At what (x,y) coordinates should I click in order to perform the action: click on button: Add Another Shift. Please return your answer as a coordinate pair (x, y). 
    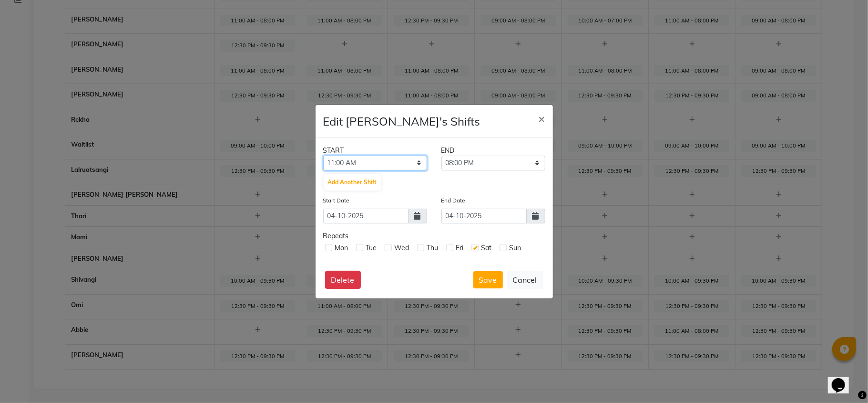
    Looking at the image, I should click on (353, 182).